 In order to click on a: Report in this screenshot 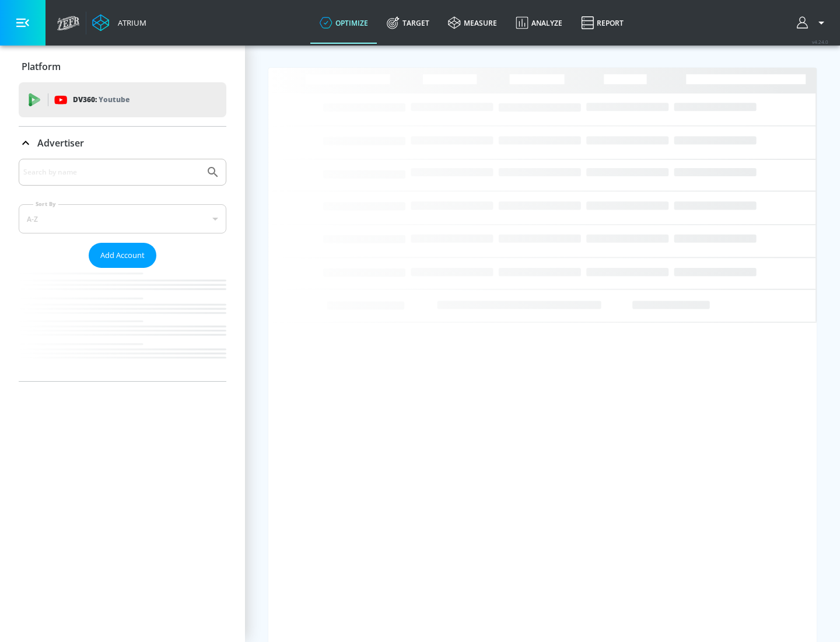, I will do `click(602, 23)`.